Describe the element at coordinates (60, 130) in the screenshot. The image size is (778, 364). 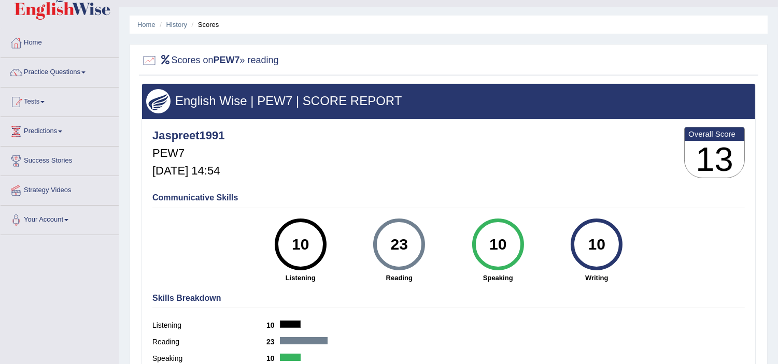
I see `a: Predictions` at that location.